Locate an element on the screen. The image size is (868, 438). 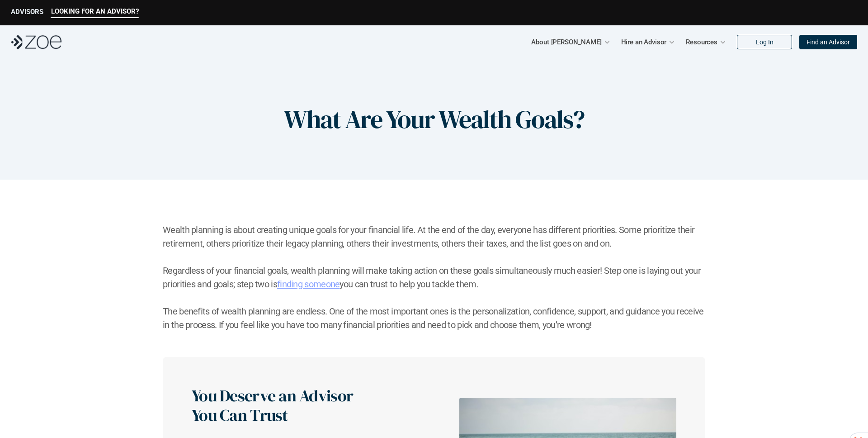
p: Resources is located at coordinates (702, 42).